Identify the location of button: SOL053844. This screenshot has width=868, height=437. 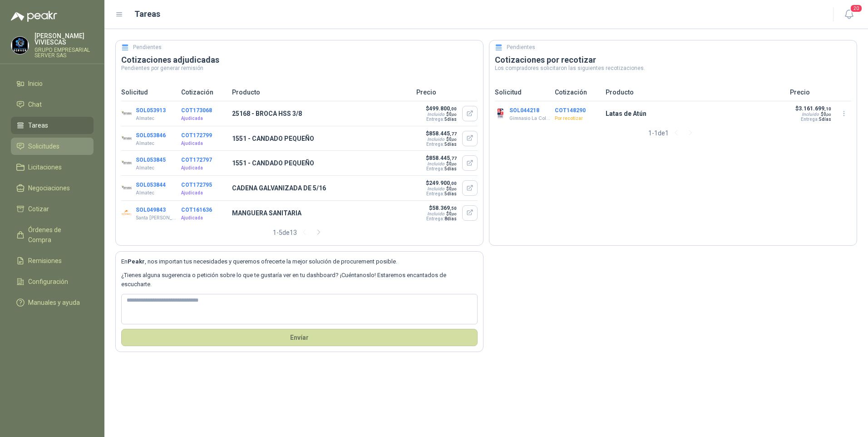
(151, 185).